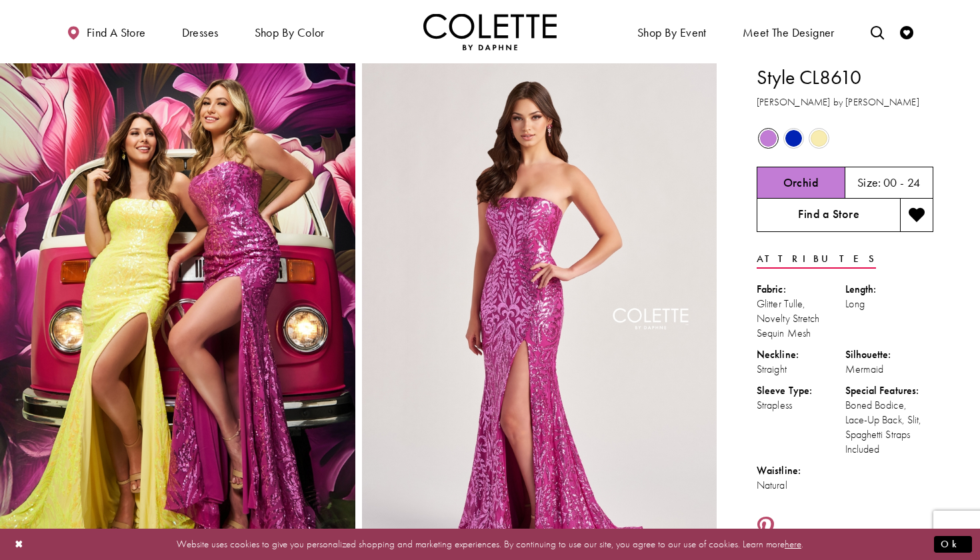 This screenshot has width=980, height=560. Describe the element at coordinates (907, 31) in the screenshot. I see `a: Check Wishlist` at that location.